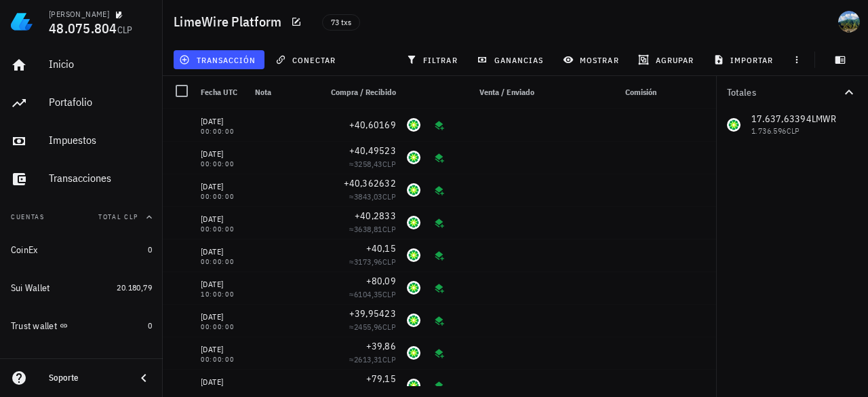 Image resolution: width=868 pixels, height=397 pixels. I want to click on div: Totales, so click(784, 92).